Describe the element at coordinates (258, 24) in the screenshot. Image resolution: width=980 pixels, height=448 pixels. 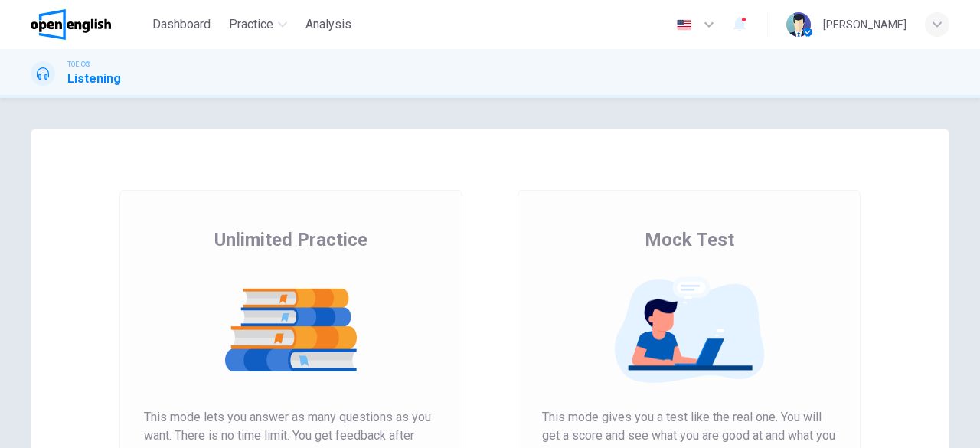
I see `button: Practice` at that location.